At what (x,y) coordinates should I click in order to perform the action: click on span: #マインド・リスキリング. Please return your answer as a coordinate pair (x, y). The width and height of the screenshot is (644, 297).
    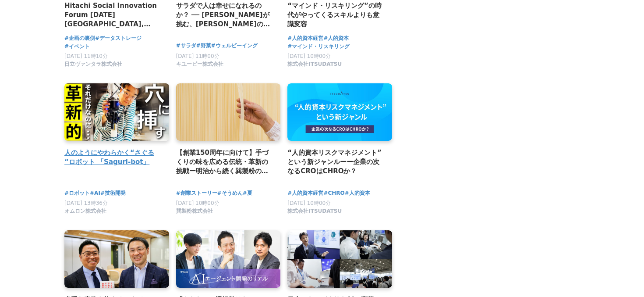
    Looking at the image, I should click on (319, 46).